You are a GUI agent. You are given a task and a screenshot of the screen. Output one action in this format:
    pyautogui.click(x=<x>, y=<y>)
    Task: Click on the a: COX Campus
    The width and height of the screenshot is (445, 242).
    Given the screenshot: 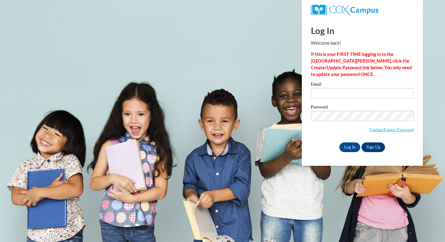 What is the action you would take?
    pyautogui.click(x=345, y=9)
    